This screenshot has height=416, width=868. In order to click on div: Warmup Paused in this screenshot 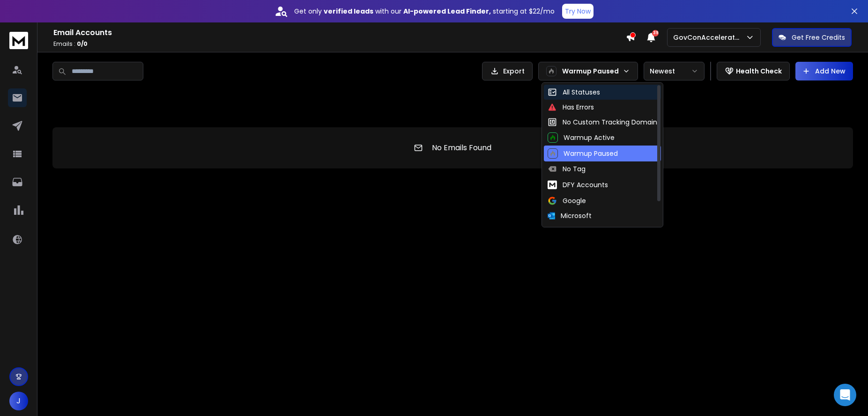, I will do `click(582, 153)`.